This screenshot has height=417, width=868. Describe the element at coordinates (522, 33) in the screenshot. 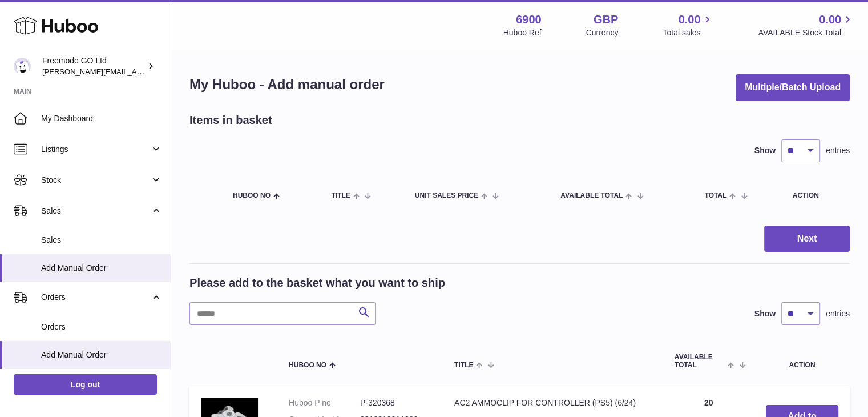

I see `div: Huboo Ref` at that location.